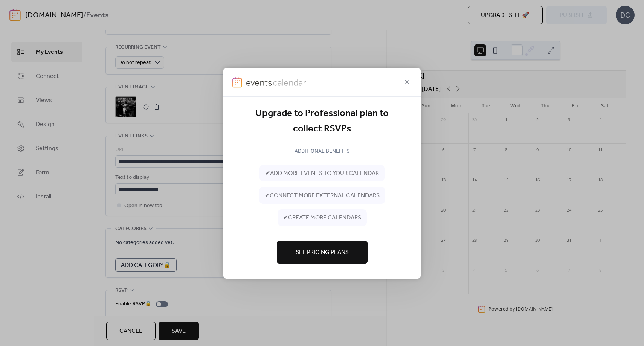 Image resolution: width=644 pixels, height=346 pixels. I want to click on div: Upgrade to Professional plan to collect RSVPs, so click(322, 121).